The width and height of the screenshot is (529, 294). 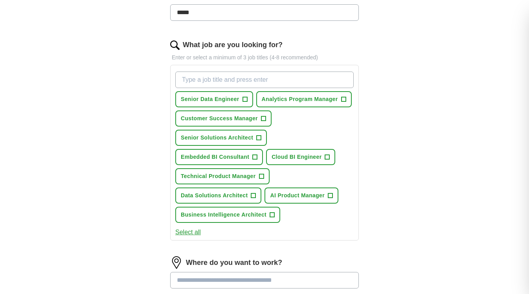 What do you see at coordinates (233, 45) in the screenshot?
I see `label: What job are you looking for?` at bounding box center [233, 45].